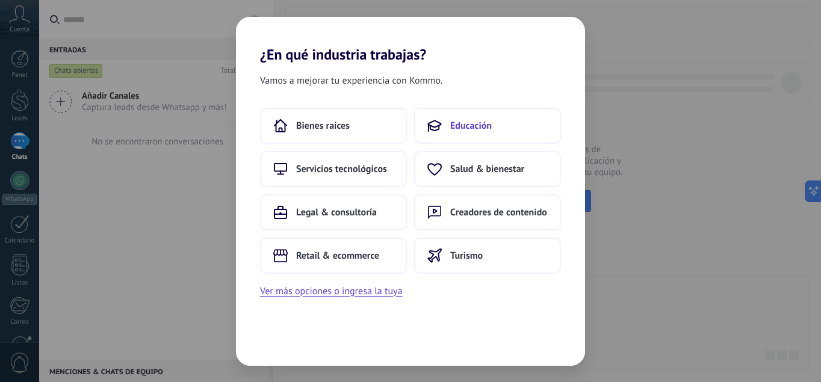  What do you see at coordinates (487, 169) in the screenshot?
I see `span: Salud & bienestar` at bounding box center [487, 169].